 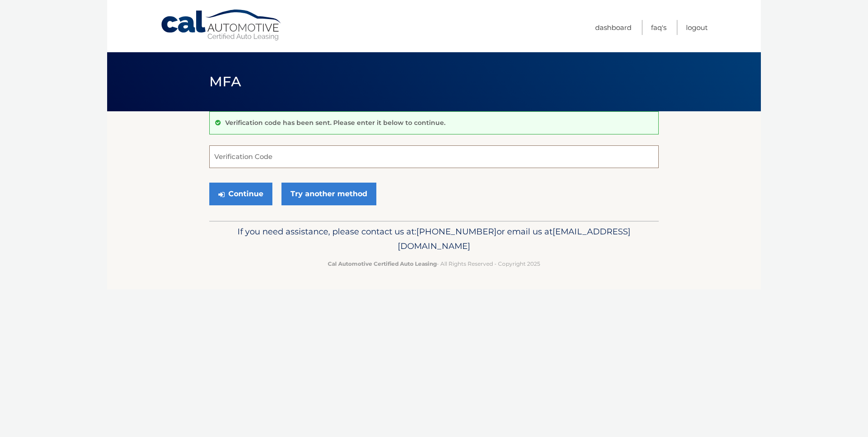 I want to click on a: Dashboard, so click(x=614, y=27).